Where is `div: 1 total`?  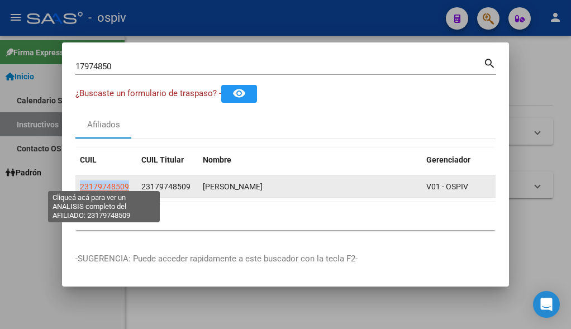
div: 1 total is located at coordinates (285, 216).